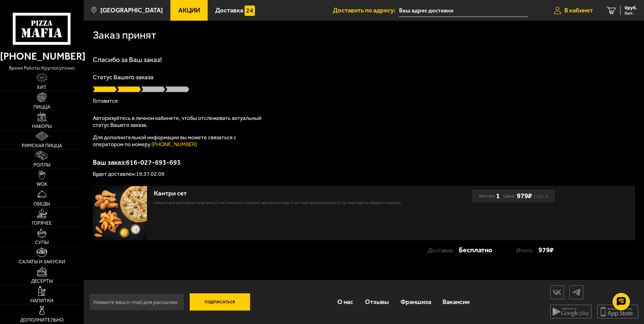 This screenshot has height=324, width=644. Describe the element at coordinates (281, 193) in the screenshot. I see `div: Кантри сет` at that location.